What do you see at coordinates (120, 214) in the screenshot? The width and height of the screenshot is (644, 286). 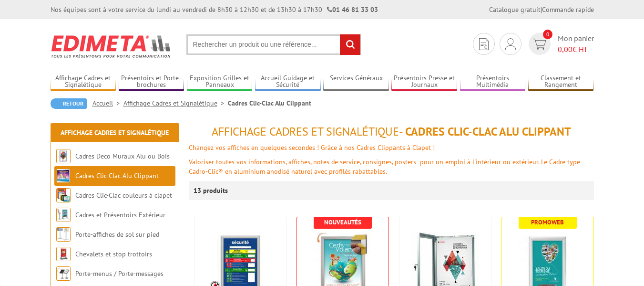 I see `a: Cadres et Présentoirs Extérieur` at bounding box center [120, 214].